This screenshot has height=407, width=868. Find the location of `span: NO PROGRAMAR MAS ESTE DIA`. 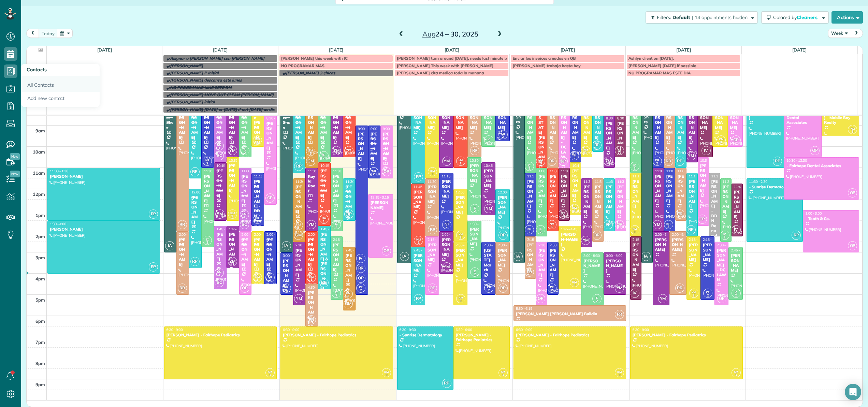

span: NO PROGRAMAR MAS ESTE DIA is located at coordinates (660, 73).